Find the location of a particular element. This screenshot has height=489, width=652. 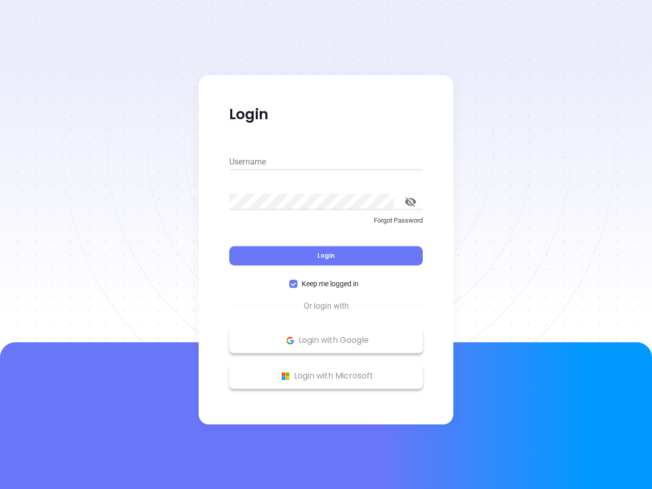

p: Login is located at coordinates (326, 115).